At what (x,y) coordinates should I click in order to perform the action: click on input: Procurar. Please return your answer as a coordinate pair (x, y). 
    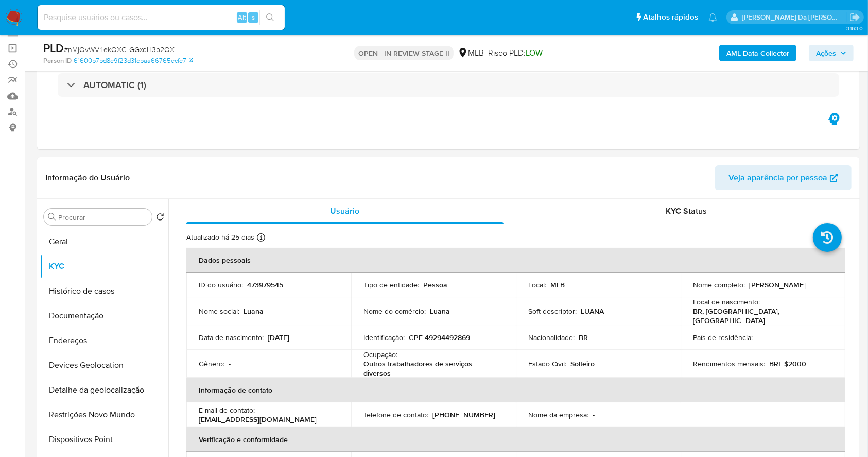
    Looking at the image, I should click on (103, 217).